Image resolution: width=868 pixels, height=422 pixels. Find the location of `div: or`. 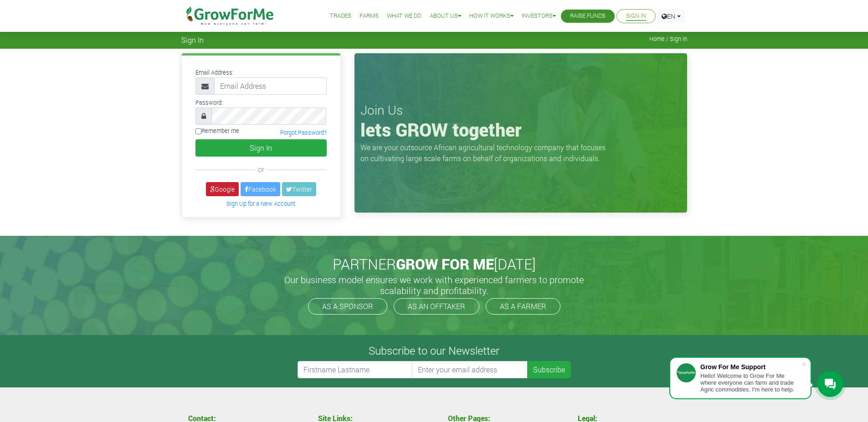

div: or is located at coordinates (261, 169).